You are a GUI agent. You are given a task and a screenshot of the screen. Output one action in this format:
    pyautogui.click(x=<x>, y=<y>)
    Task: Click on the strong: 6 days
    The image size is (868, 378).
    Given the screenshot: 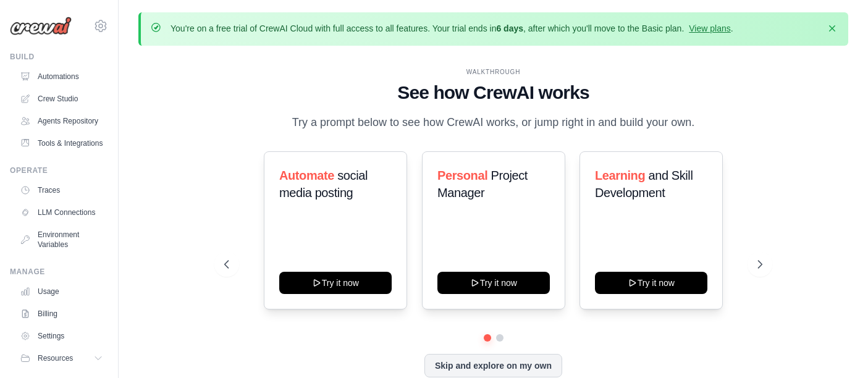 What is the action you would take?
    pyautogui.click(x=510, y=28)
    